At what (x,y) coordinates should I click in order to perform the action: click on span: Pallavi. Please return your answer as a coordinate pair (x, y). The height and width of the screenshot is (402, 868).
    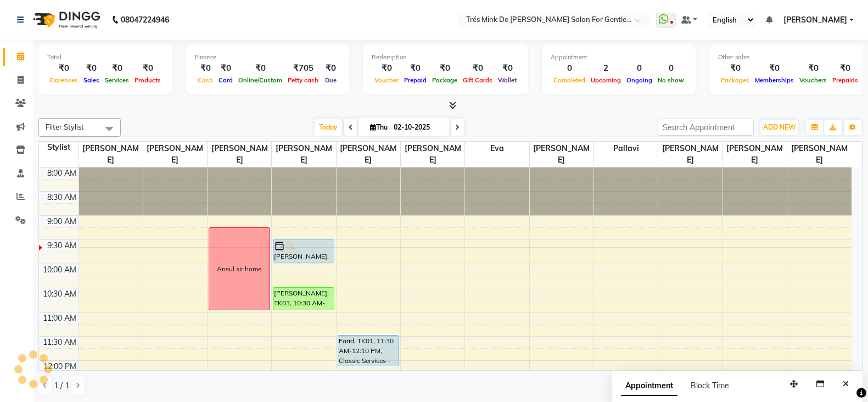
    Looking at the image, I should click on (626, 148).